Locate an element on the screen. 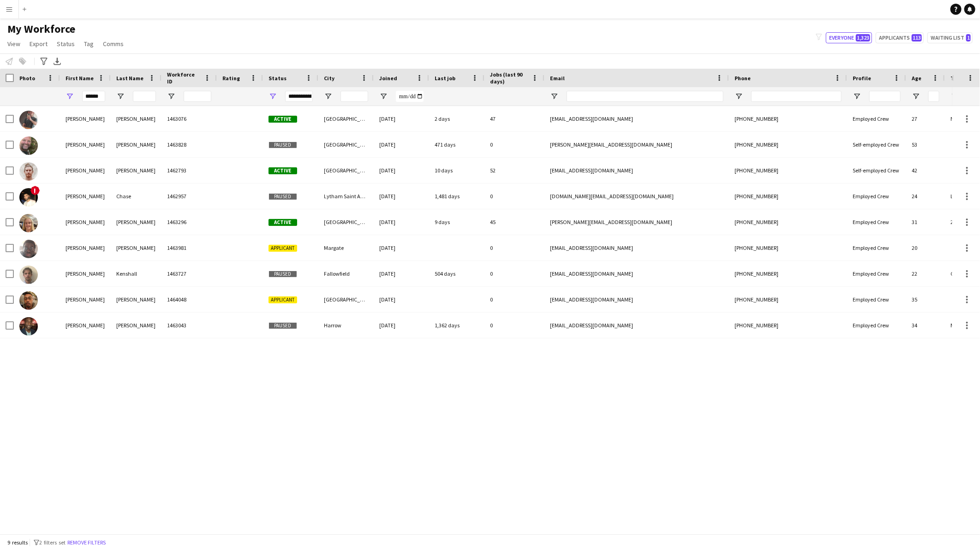 This screenshot has width=980, height=550. span: 113 is located at coordinates (916, 38).